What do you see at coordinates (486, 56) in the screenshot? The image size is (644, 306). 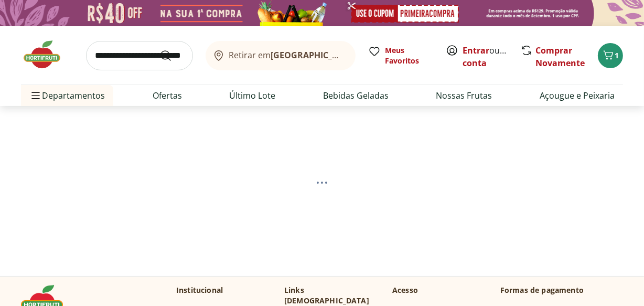 I see `span: ou` at bounding box center [486, 56].